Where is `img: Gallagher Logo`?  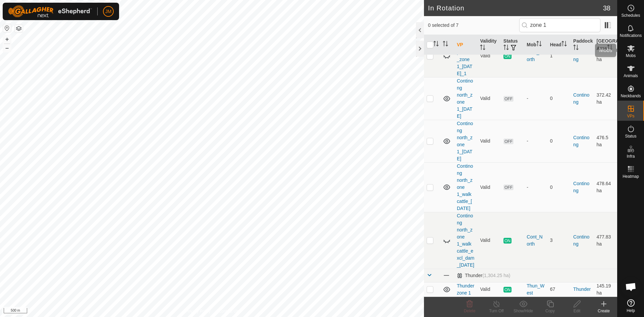 img: Gallagher Logo is located at coordinates (50, 11).